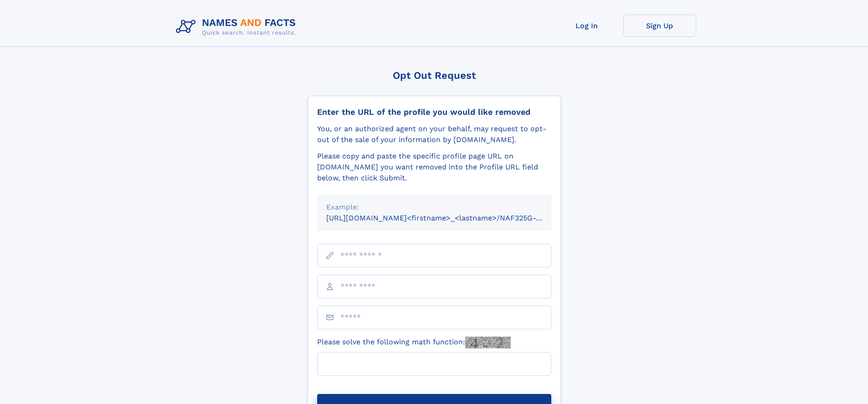 The width and height of the screenshot is (868, 404). Describe the element at coordinates (587, 25) in the screenshot. I see `a: Log In` at that location.